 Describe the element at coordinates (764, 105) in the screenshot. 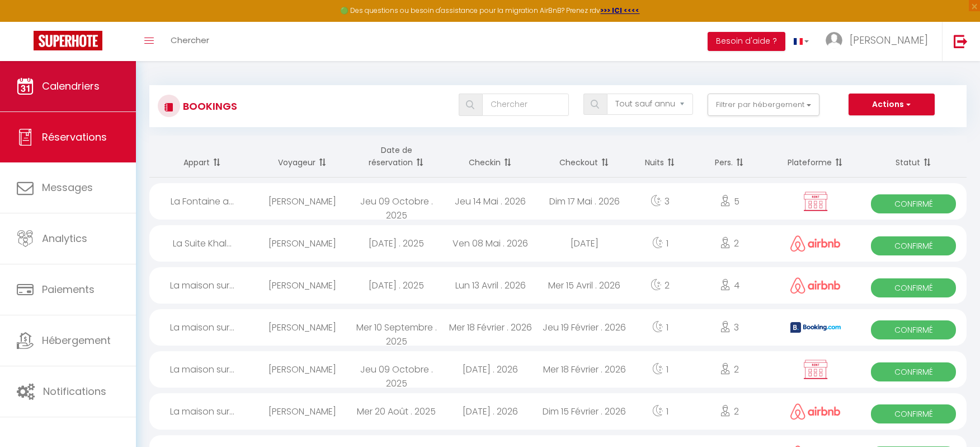

I see `button: Filtrer par hébergement` at that location.